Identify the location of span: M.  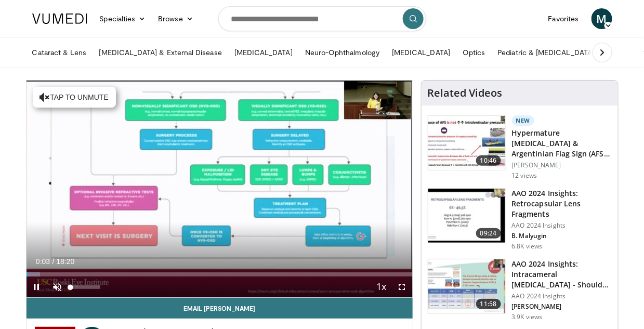
(602, 19).